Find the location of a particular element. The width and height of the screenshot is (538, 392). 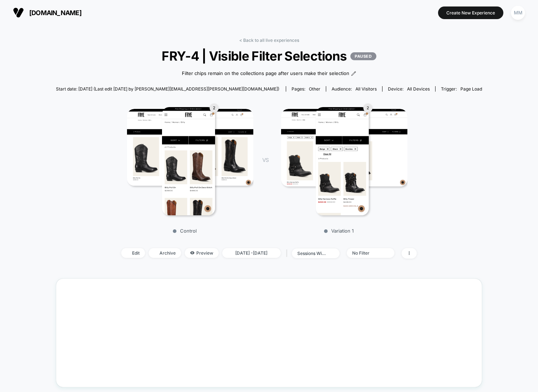

div: sessions with impression is located at coordinates (312, 253).